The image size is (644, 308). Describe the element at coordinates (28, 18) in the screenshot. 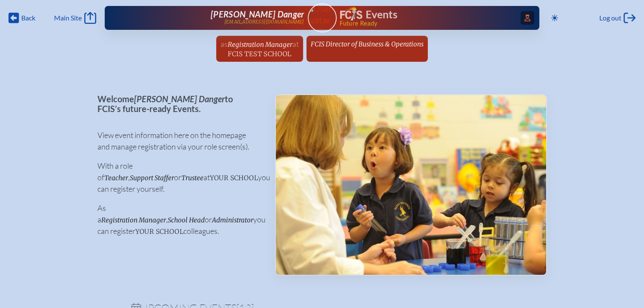

I see `span: Back` at that location.